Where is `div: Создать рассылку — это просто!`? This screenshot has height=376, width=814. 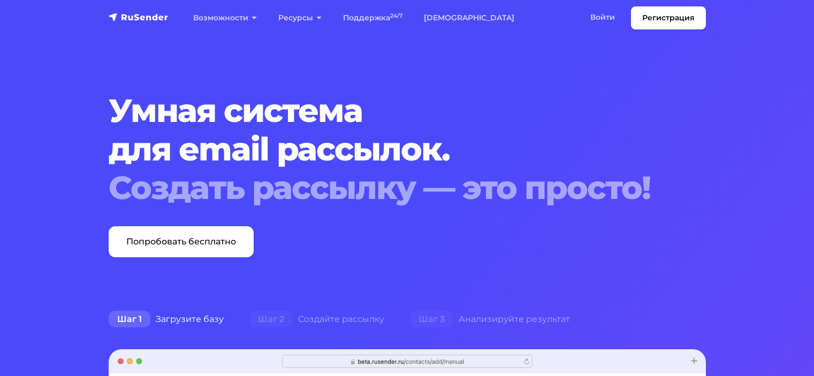
div: Создать рассылку — это просто! is located at coordinates (382, 188).